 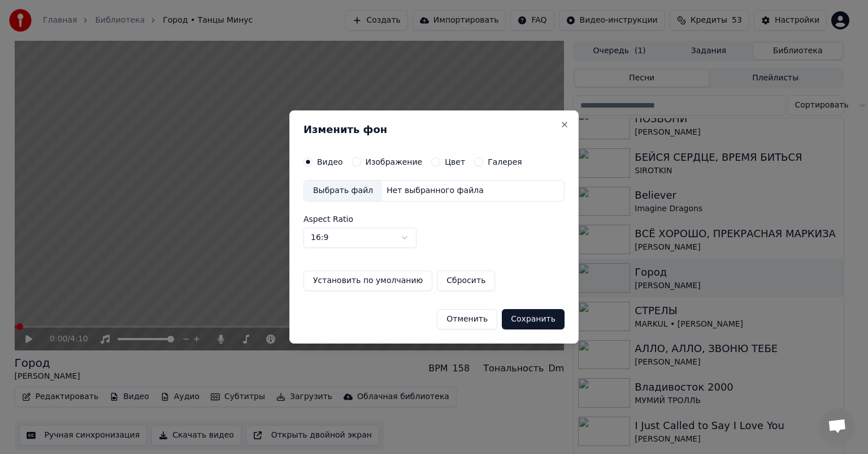 I want to click on div: Нет выбранного файла, so click(x=436, y=191).